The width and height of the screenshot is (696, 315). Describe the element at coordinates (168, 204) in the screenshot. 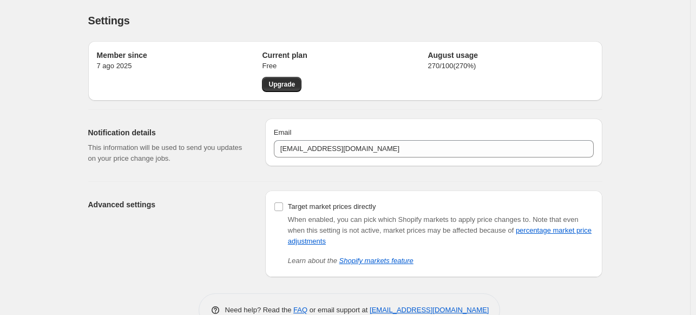

I see `h2: Advanced settings` at that location.